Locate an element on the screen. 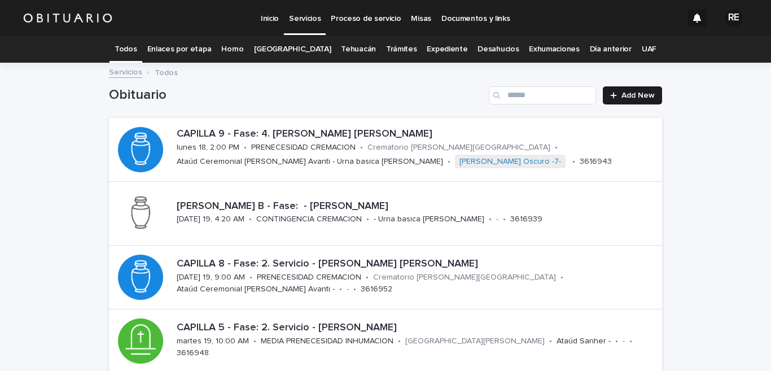 The image size is (771, 371). p: martes 19, 10:00 AM is located at coordinates (213, 341).